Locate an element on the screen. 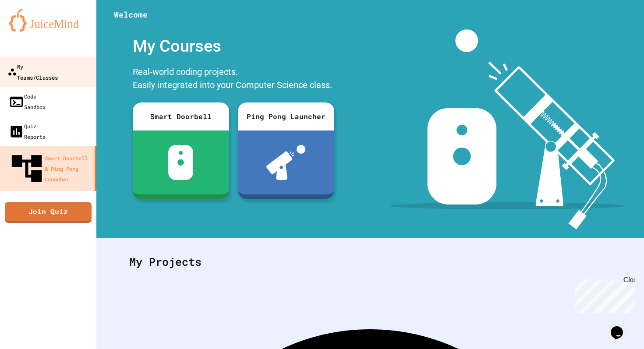  div: My Projects is located at coordinates (370, 262).